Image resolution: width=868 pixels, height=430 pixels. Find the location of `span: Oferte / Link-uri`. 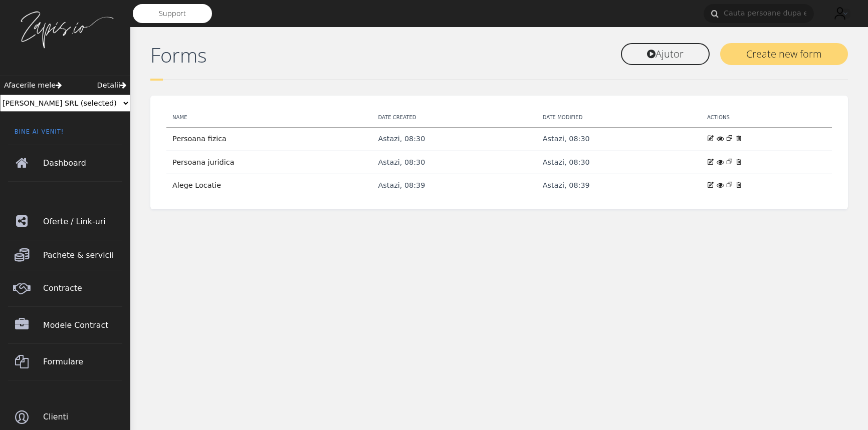

span: Oferte / Link-uri is located at coordinates (83, 222).